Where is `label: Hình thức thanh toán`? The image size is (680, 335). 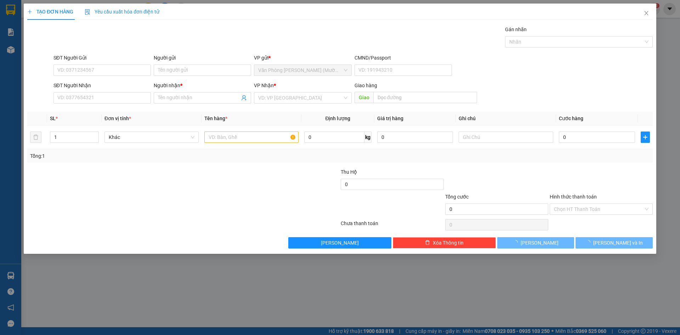
label: Hình thức thanh toán is located at coordinates (573, 197).